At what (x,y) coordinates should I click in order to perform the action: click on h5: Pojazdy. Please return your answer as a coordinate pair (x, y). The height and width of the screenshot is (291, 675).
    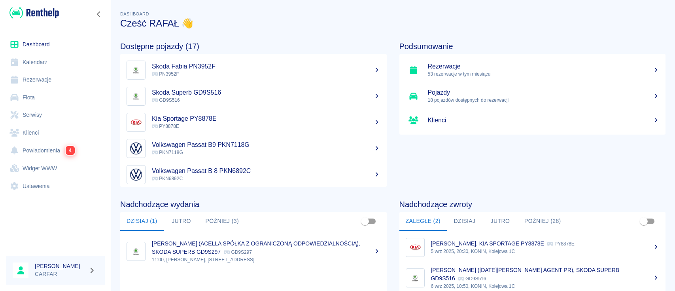
    Looking at the image, I should click on (544, 93).